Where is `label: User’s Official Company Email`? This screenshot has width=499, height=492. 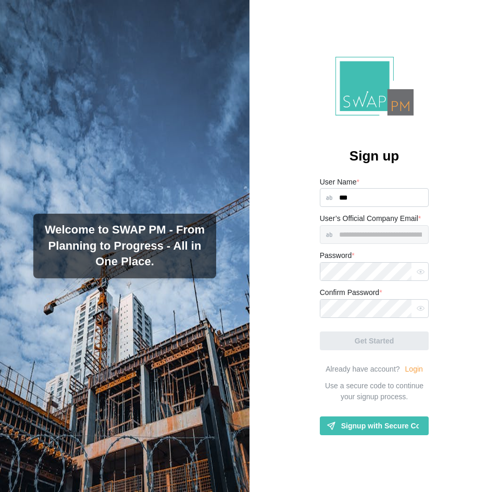 label: User’s Official Company Email is located at coordinates (370, 219).